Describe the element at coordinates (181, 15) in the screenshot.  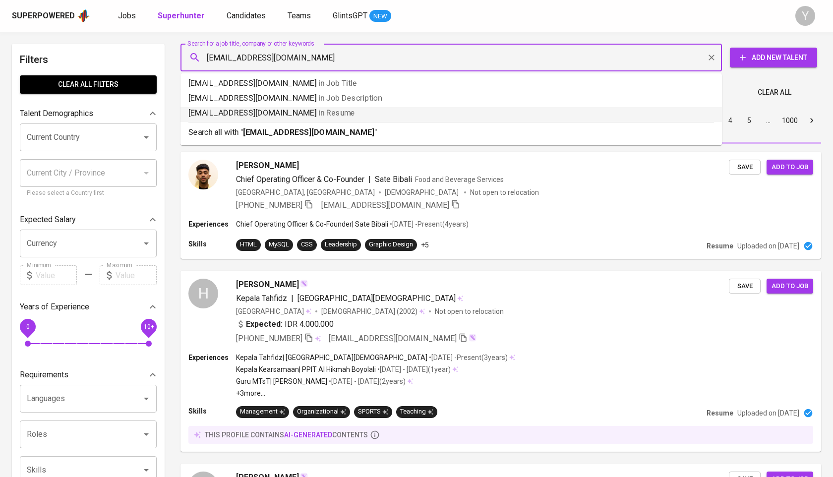
I see `b: Superhunter` at that location.